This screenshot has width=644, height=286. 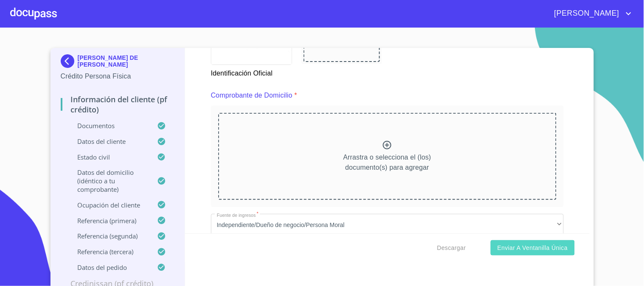 What do you see at coordinates (533, 248) in the screenshot?
I see `button: Enviar a Ventanilla única` at bounding box center [533, 248].